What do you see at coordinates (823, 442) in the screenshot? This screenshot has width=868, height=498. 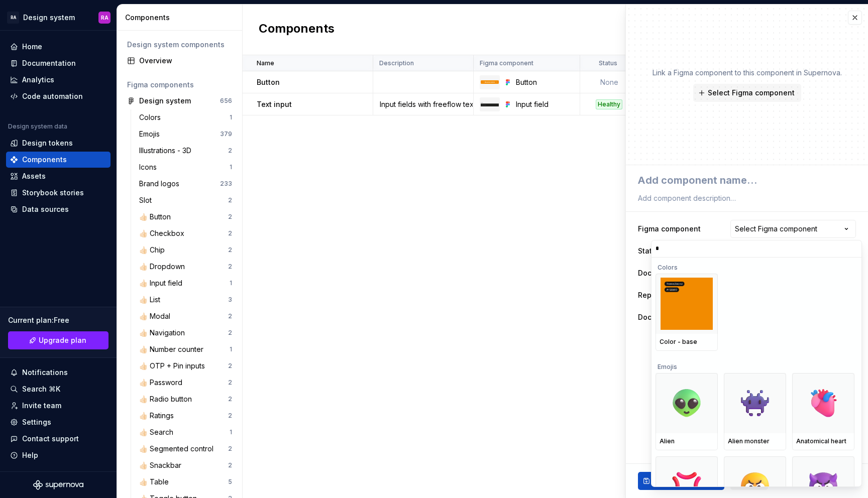 I see `div: Anatomical heart` at bounding box center [823, 442].